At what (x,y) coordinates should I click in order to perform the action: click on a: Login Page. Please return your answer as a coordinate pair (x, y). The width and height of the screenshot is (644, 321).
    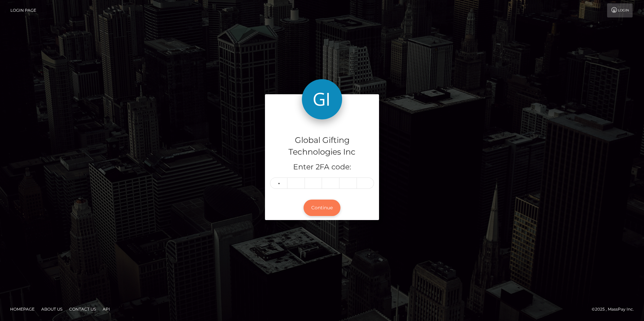
    Looking at the image, I should click on (23, 10).